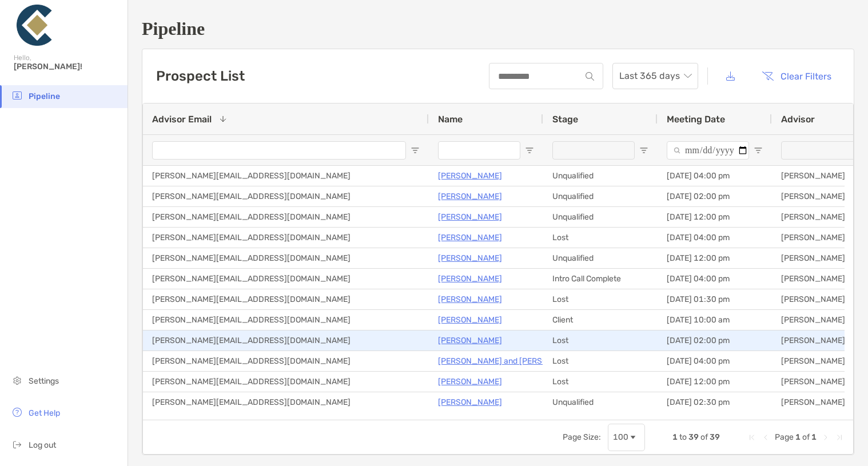 The height and width of the screenshot is (466, 868). Describe the element at coordinates (696, 119) in the screenshot. I see `span: Meeting Date` at that location.